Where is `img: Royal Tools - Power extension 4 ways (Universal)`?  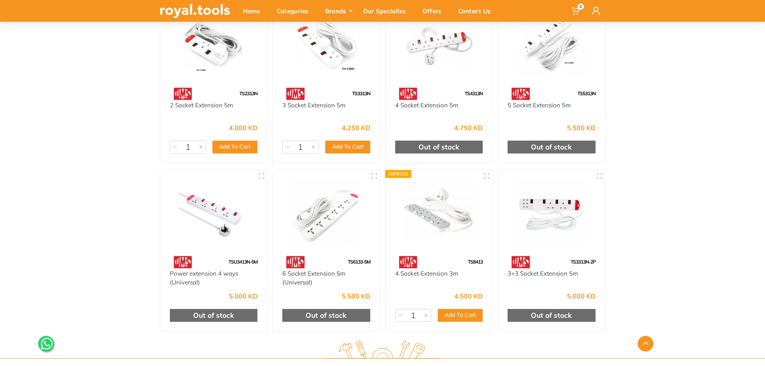
img: Royal Tools - Power extension 4 ways (Universal) is located at coordinates (214, 212).